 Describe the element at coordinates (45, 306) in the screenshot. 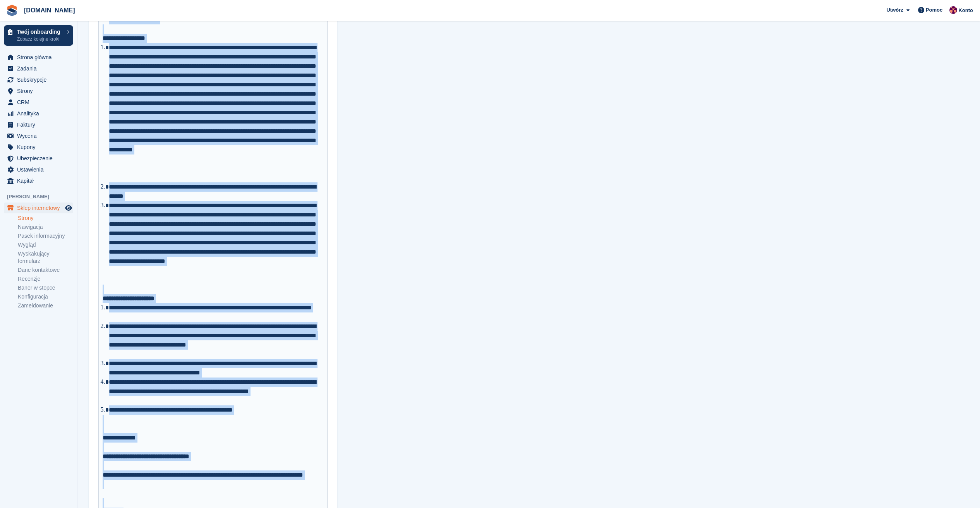

I see `a: Zameldowanie` at that location.